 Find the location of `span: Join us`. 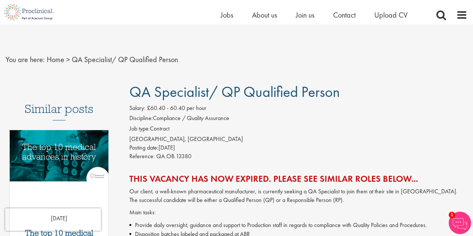

span: Join us is located at coordinates (305, 15).